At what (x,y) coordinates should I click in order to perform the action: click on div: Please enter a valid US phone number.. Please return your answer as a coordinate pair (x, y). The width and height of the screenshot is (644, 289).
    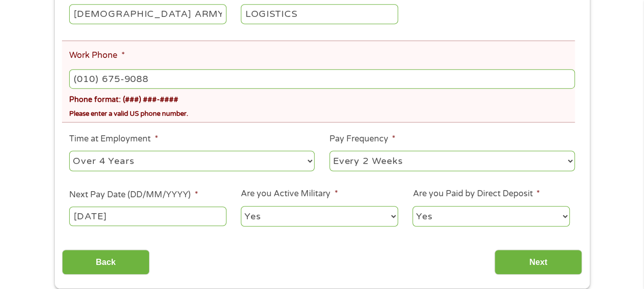
    Looking at the image, I should click on (322, 112).